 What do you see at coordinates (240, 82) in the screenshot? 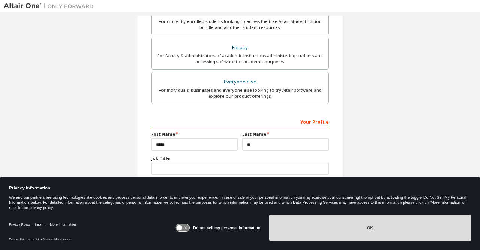
I see `div: Everyone else` at bounding box center [240, 82].